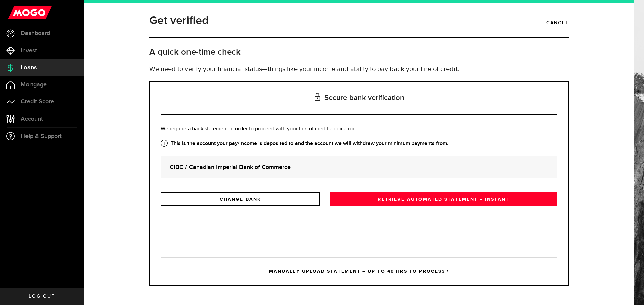 The height and width of the screenshot is (305, 644). Describe the element at coordinates (41, 136) in the screenshot. I see `span: Help & Support` at that location.